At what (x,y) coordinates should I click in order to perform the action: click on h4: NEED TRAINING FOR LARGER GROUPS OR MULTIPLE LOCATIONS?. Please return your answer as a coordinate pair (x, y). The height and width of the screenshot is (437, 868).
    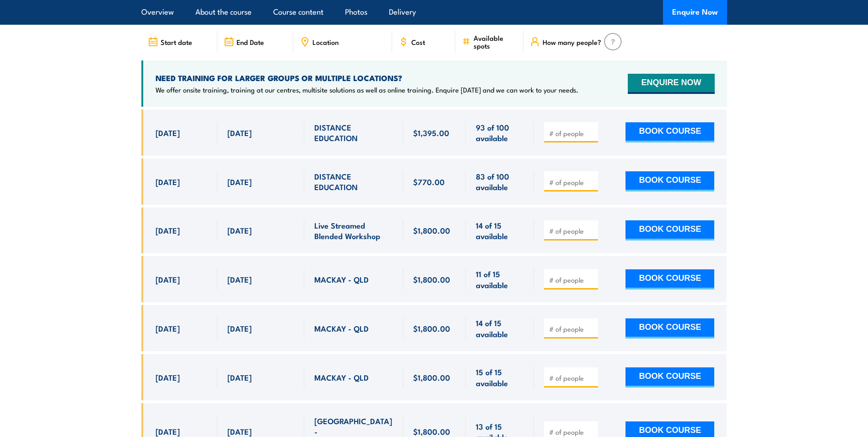
    Looking at the image, I should click on (367, 78).